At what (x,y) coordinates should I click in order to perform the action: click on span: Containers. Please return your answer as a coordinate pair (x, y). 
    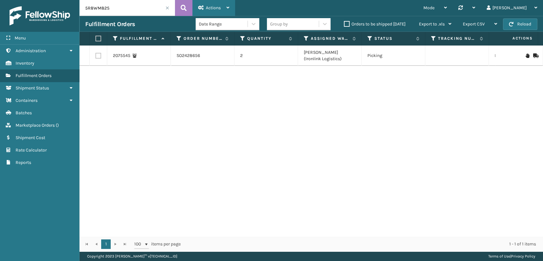
    Looking at the image, I should click on (26, 100).